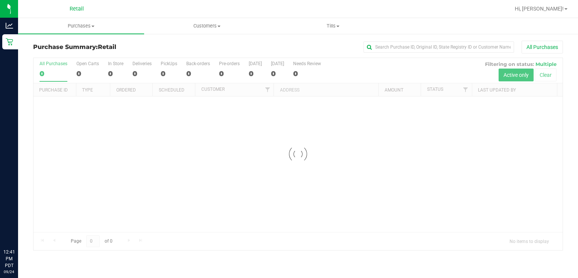 The width and height of the screenshot is (578, 278). Describe the element at coordinates (542, 47) in the screenshot. I see `button: All Purchases` at that location.